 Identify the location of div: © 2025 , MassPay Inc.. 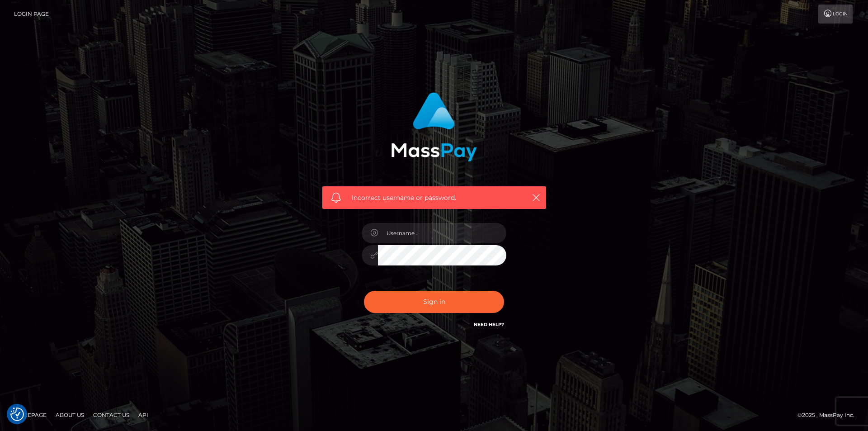
(829, 415).